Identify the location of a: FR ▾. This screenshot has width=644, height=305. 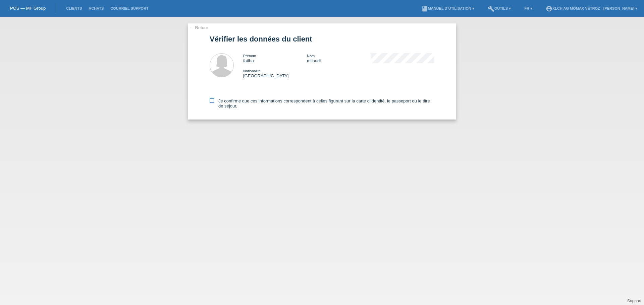
(528, 8).